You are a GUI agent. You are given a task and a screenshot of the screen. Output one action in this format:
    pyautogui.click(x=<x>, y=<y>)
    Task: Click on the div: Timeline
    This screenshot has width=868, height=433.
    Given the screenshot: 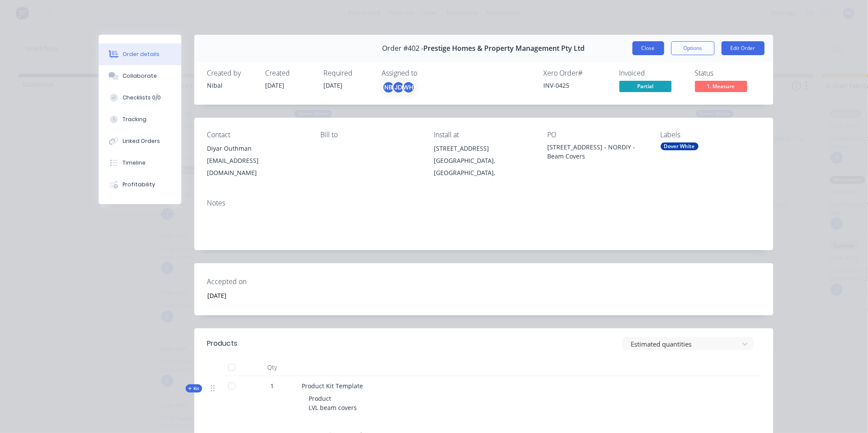 What is the action you would take?
    pyautogui.click(x=134, y=163)
    